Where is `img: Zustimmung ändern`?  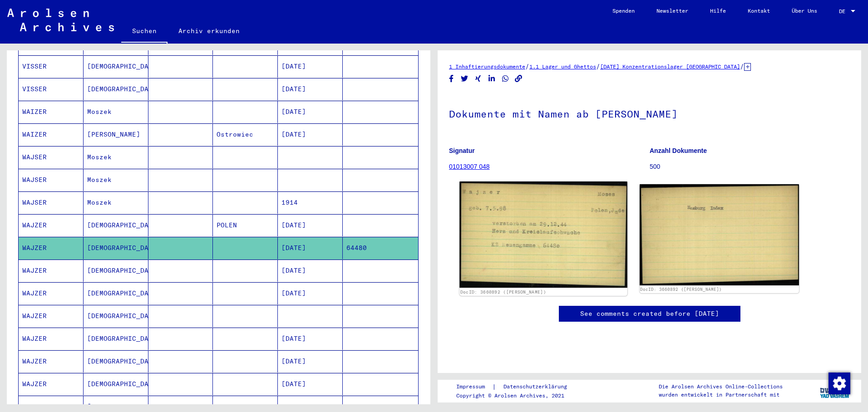 img: Zustimmung ändern is located at coordinates (840, 384).